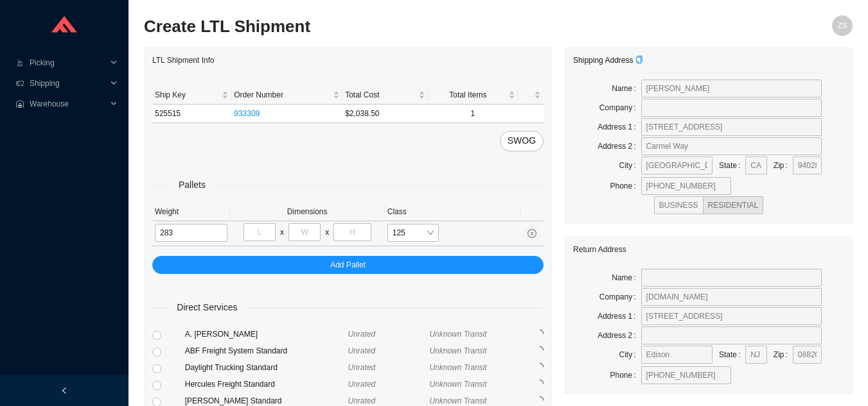 The height and width of the screenshot is (406, 868). Describe the element at coordinates (260, 232) in the screenshot. I see `input: L` at that location.